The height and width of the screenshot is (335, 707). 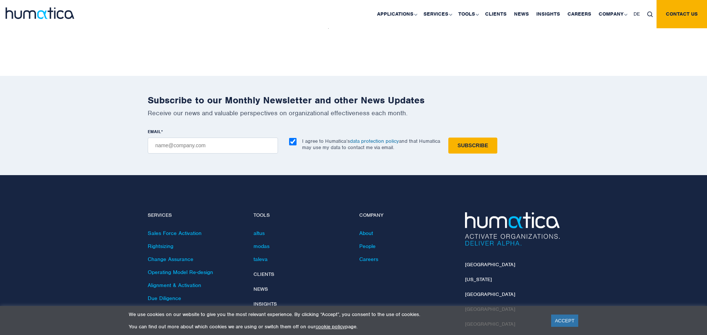 I want to click on img: search_icon, so click(x=650, y=14).